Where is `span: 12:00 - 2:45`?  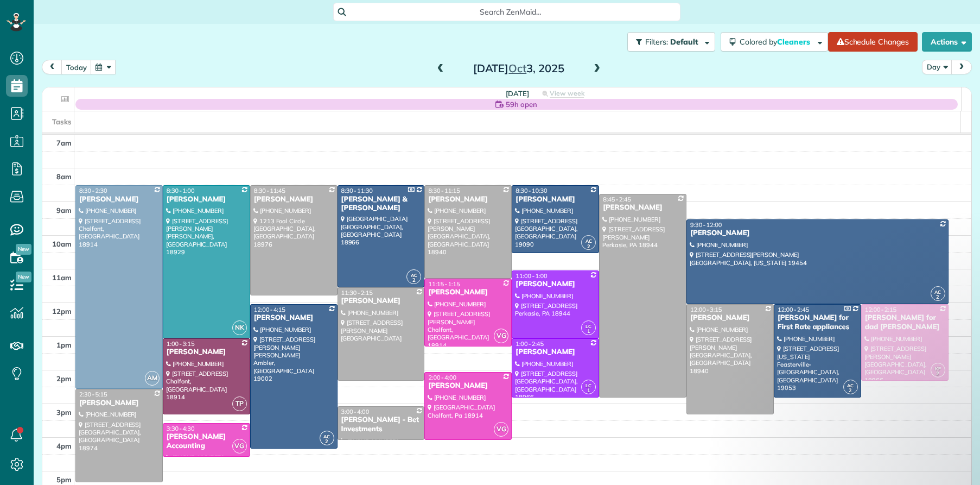 span: 12:00 - 2:45 is located at coordinates (793, 310).